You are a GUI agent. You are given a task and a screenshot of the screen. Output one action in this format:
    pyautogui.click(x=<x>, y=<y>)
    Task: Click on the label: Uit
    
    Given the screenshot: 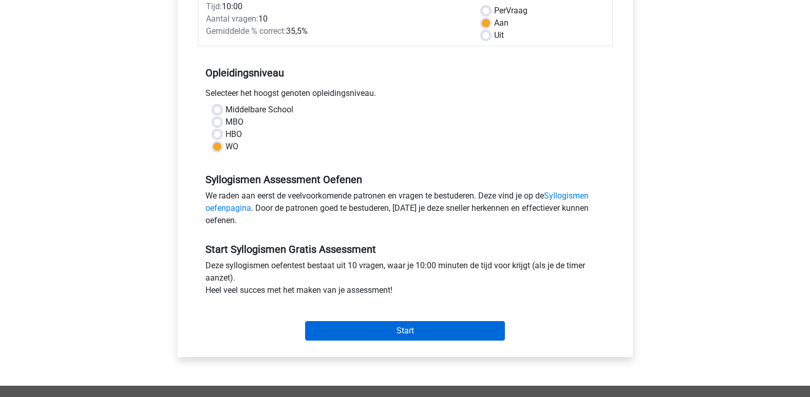 What is the action you would take?
    pyautogui.click(x=499, y=35)
    